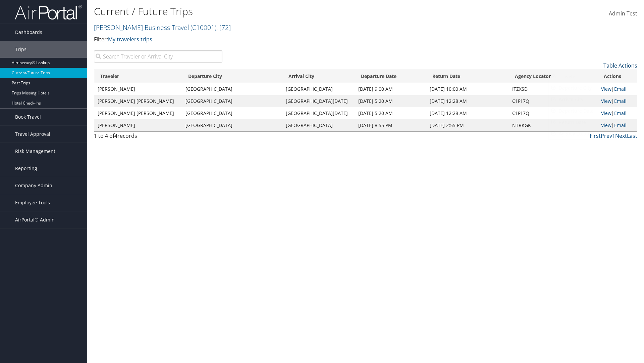  What do you see at coordinates (593, 122) in the screenshot?
I see `a: Return Date` at bounding box center [593, 122].